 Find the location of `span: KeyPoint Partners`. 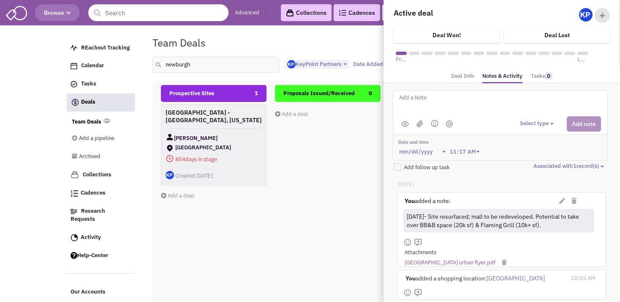

span: KeyPoint Partners is located at coordinates (314, 64).